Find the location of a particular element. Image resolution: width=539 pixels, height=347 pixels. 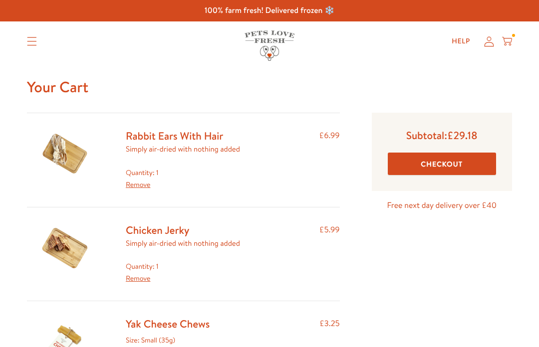

summary: Translation missing: en.sections.header.menu is located at coordinates (32, 41).